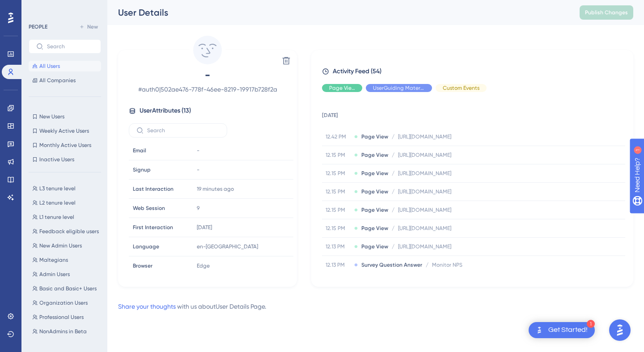 This screenshot has width=644, height=352. Describe the element at coordinates (65, 160) in the screenshot. I see `button: Inactive Users` at that location.